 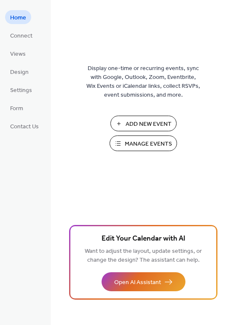 What do you see at coordinates (21, 35) in the screenshot?
I see `a: Connect` at bounding box center [21, 35].